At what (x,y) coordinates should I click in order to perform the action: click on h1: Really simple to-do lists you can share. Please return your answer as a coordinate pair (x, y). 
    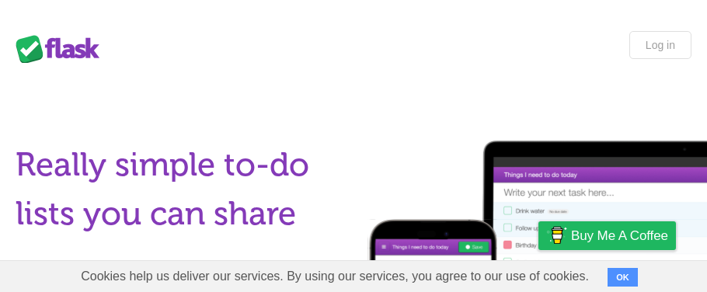
    Looking at the image, I should click on (181, 190).